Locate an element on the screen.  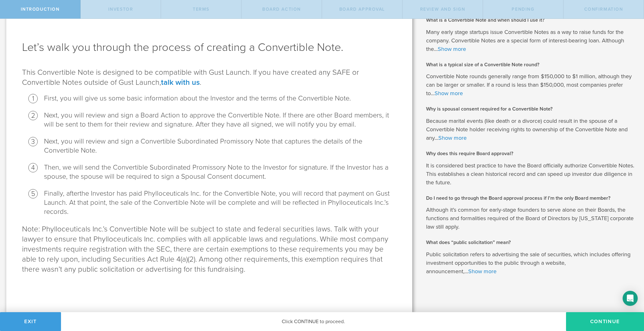
span: Introduction is located at coordinates (40, 9).